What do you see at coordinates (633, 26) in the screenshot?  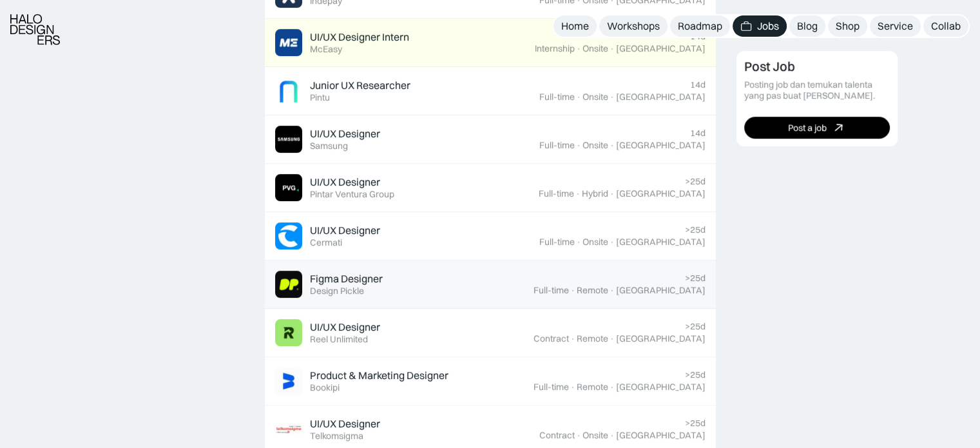 I see `a: Workshops` at bounding box center [633, 26].